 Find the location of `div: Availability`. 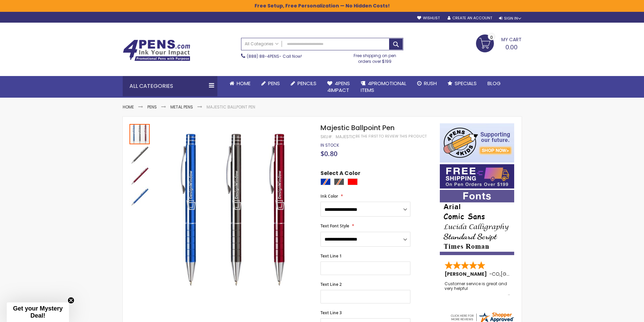

div: Availability is located at coordinates (330, 145).